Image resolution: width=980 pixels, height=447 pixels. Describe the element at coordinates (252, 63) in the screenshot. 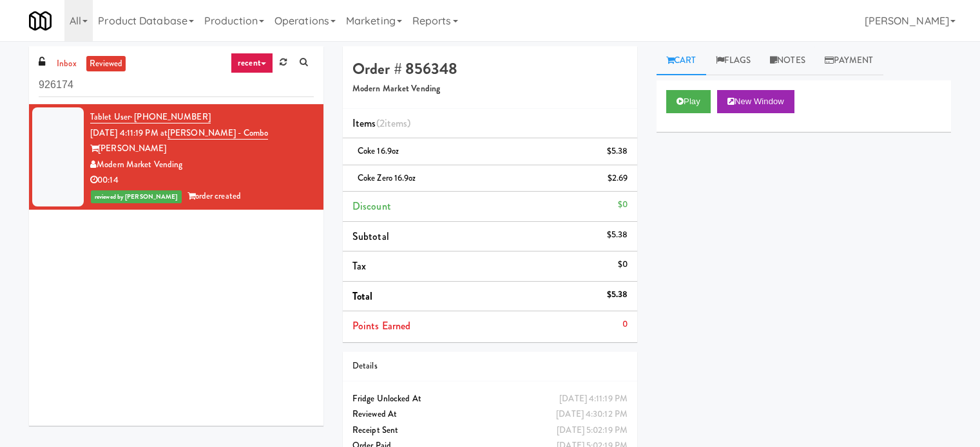

I see `a: recent` at that location.